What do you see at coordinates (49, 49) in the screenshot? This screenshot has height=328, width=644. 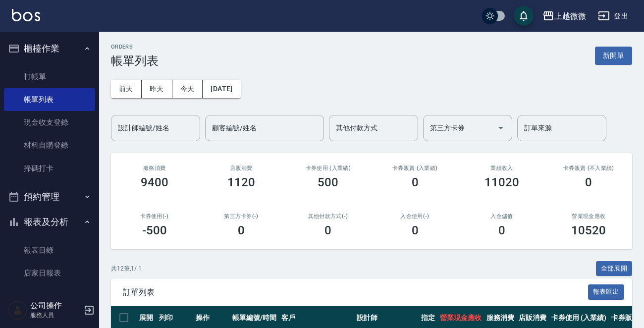 I see `button: 櫃檯作業` at bounding box center [49, 49].